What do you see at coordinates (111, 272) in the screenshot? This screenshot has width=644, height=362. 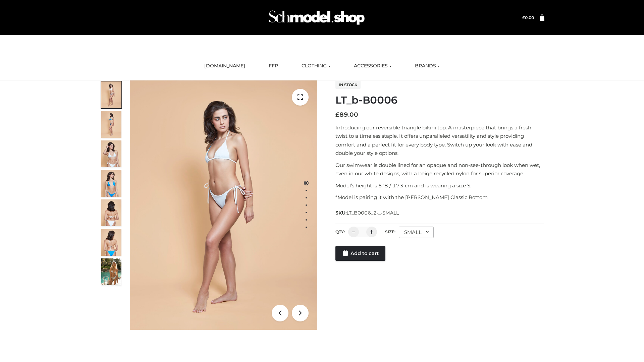 I see `img: Arieltop_CloudNine_AzureSky2.jpg` at bounding box center [111, 272].